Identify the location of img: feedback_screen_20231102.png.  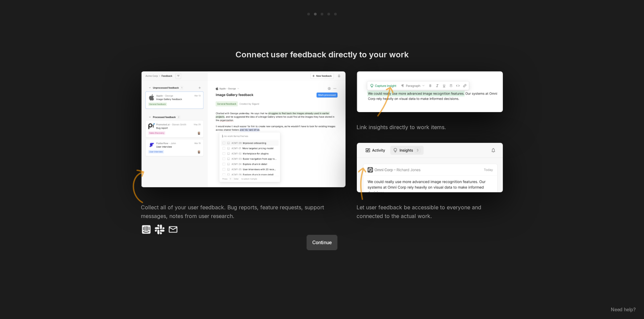
(243, 129).